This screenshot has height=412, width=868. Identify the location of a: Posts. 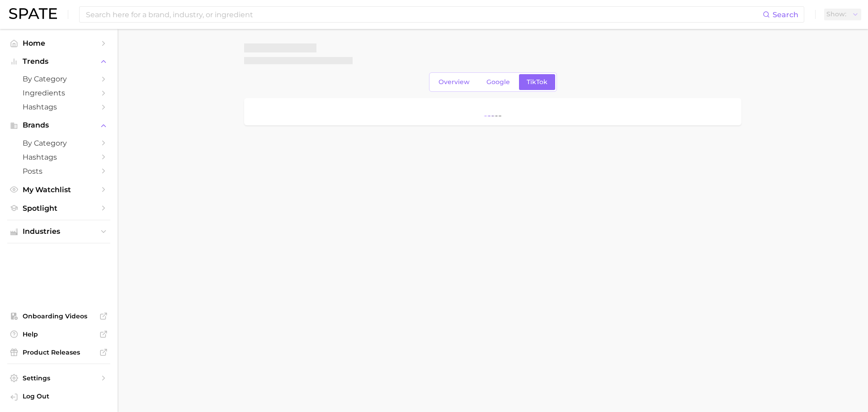
(59, 171).